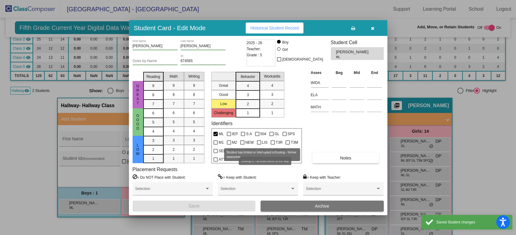  What do you see at coordinates (285, 50) in the screenshot?
I see `div: Girl` at bounding box center [285, 50].